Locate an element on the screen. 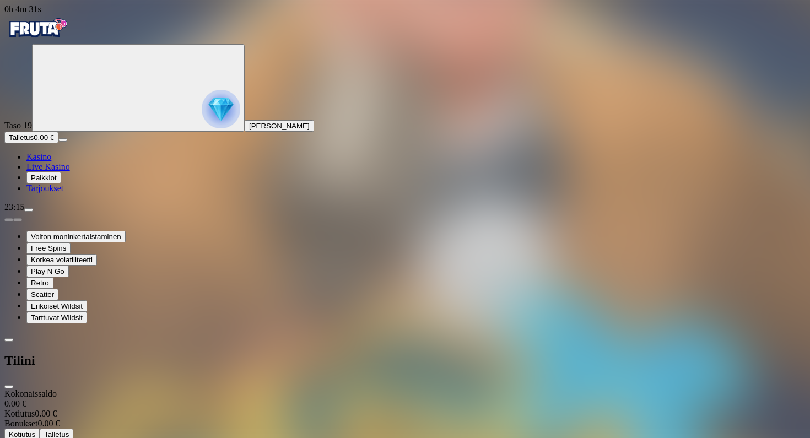 Image resolution: width=810 pixels, height=438 pixels. h2: Tilini is located at coordinates (405, 360).